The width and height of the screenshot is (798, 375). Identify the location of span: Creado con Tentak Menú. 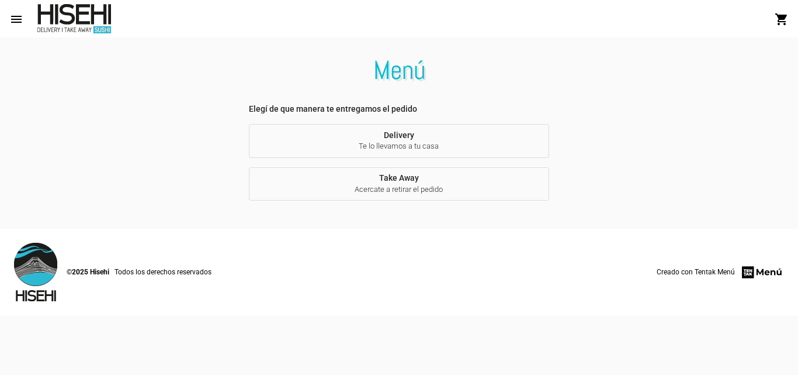
(696, 272).